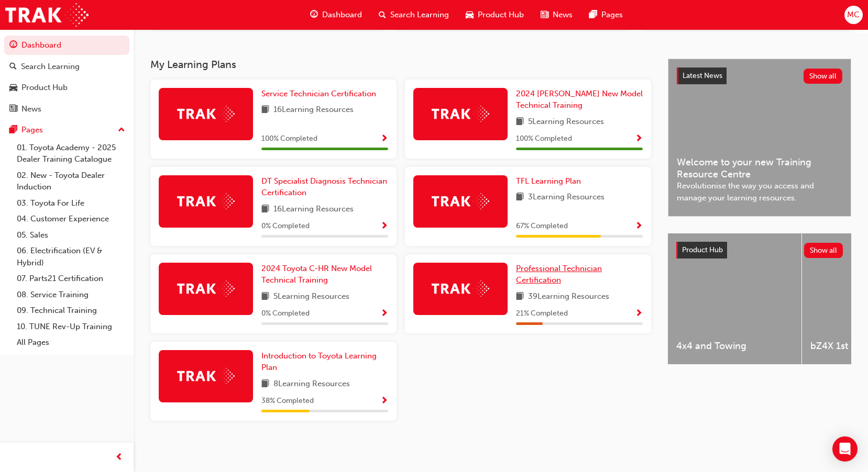  I want to click on span: 3 Learning Resources, so click(566, 197).